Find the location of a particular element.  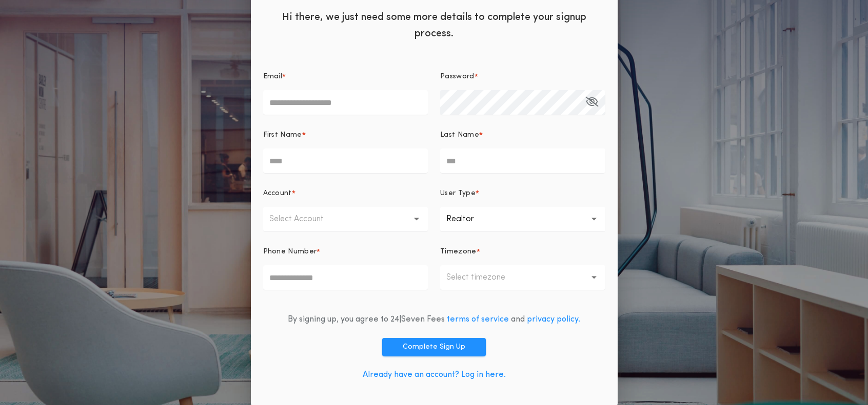

p: Select Account is located at coordinates (304, 220).